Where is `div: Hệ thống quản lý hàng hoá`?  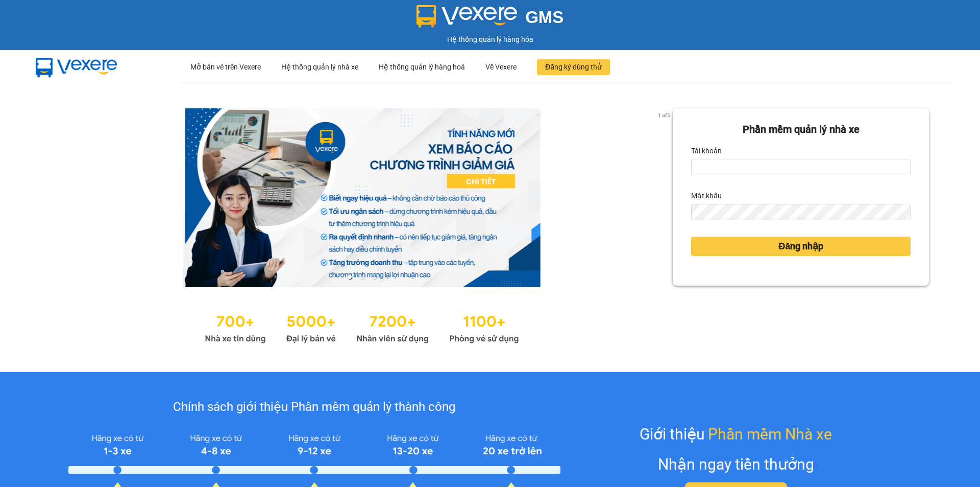 div: Hệ thống quản lý hàng hoá is located at coordinates (422, 67).